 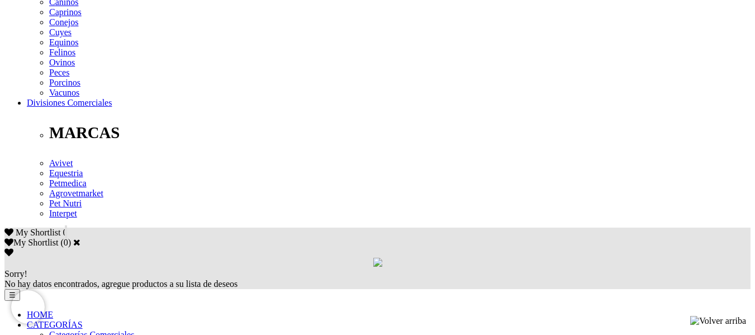 I want to click on span: Caprinos, so click(x=65, y=12).